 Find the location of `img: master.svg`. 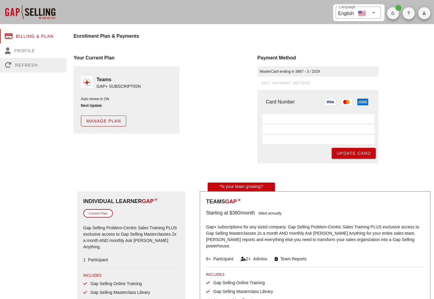

img: master.svg is located at coordinates (347, 102).